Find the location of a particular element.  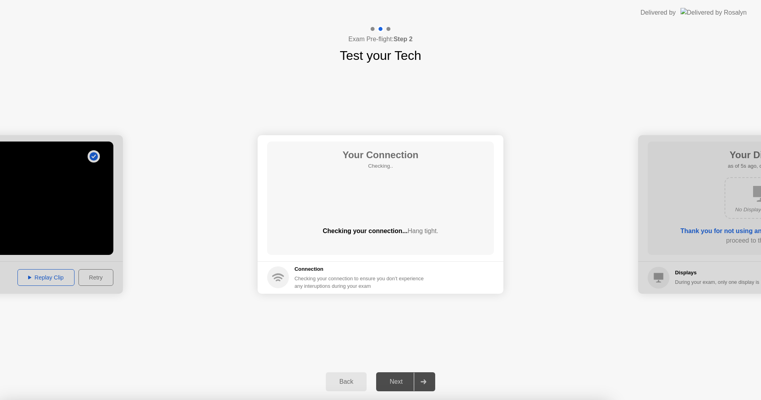

h5: Checking.. is located at coordinates (381, 166).